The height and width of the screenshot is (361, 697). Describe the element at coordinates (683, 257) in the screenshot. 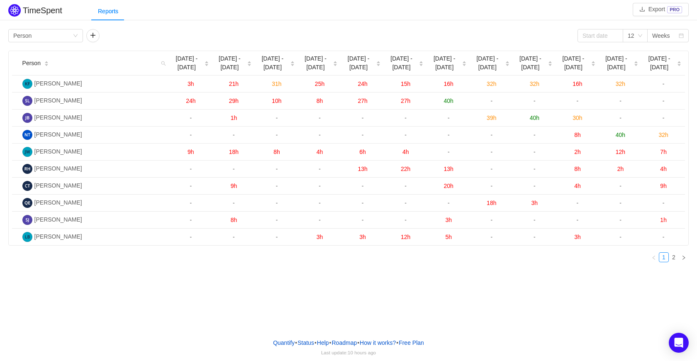

I see `li: Next Page` at that location.